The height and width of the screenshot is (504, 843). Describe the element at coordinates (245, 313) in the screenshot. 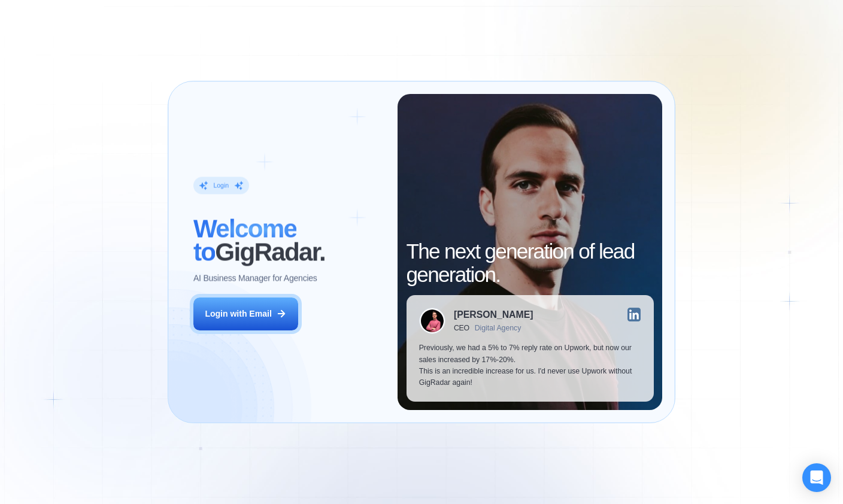

I see `button: Login with Email` at that location.